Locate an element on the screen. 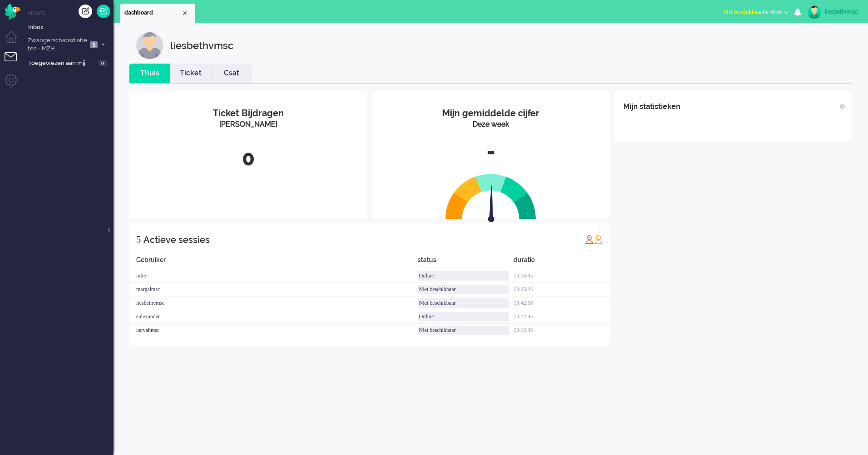 The width and height of the screenshot is (868, 455). div: Deze week is located at coordinates (490, 125).